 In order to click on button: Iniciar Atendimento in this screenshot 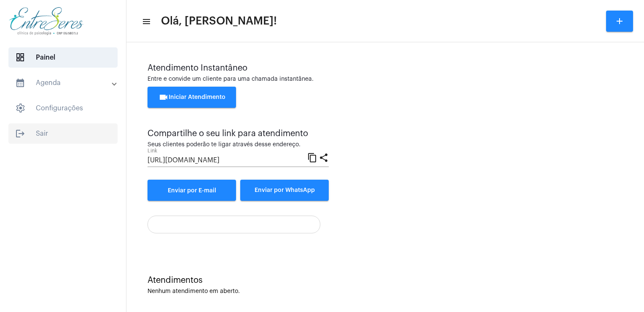, I will do `click(192, 97)`.